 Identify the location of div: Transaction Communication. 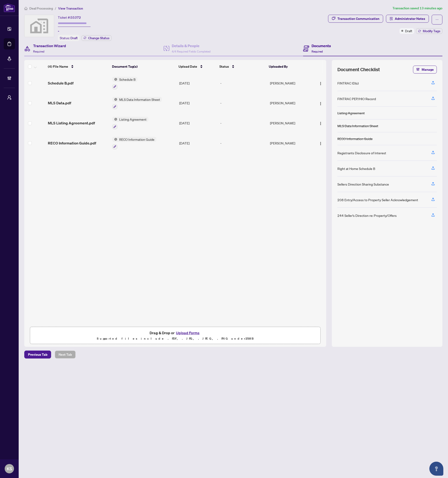
(358, 19).